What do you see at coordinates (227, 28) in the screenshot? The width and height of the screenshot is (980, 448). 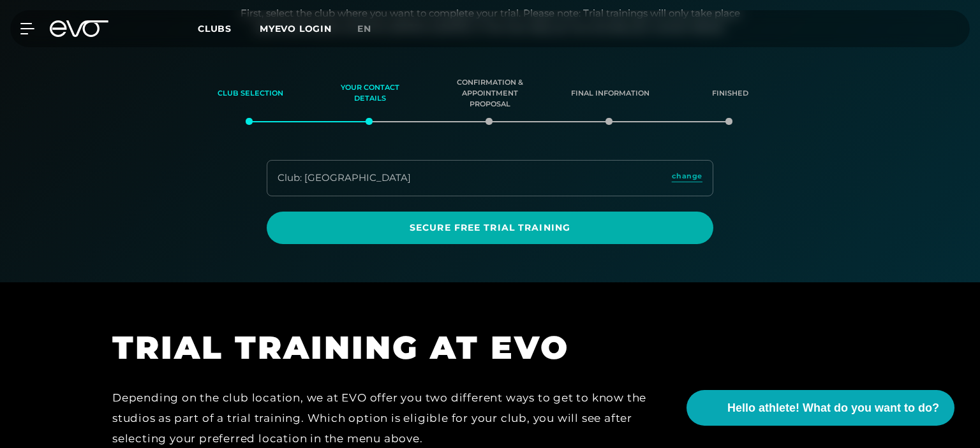 I see `a: Clubs` at bounding box center [227, 28].